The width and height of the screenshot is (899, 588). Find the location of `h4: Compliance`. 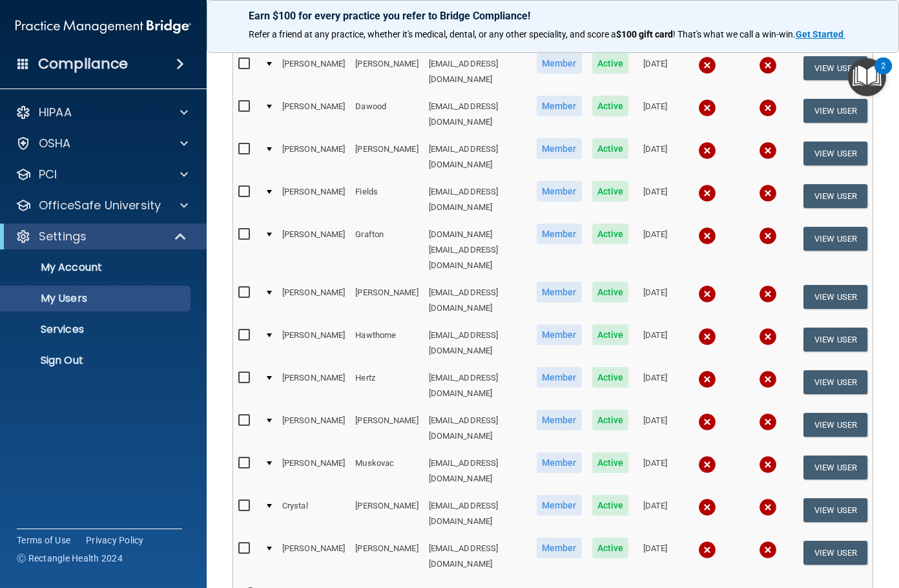

h4: Compliance is located at coordinates (83, 64).